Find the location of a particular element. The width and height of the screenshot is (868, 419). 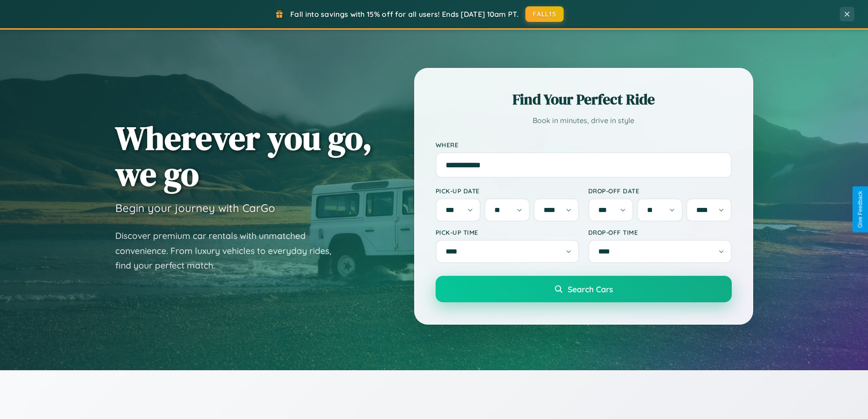

div: Give Feedback is located at coordinates (860, 209).